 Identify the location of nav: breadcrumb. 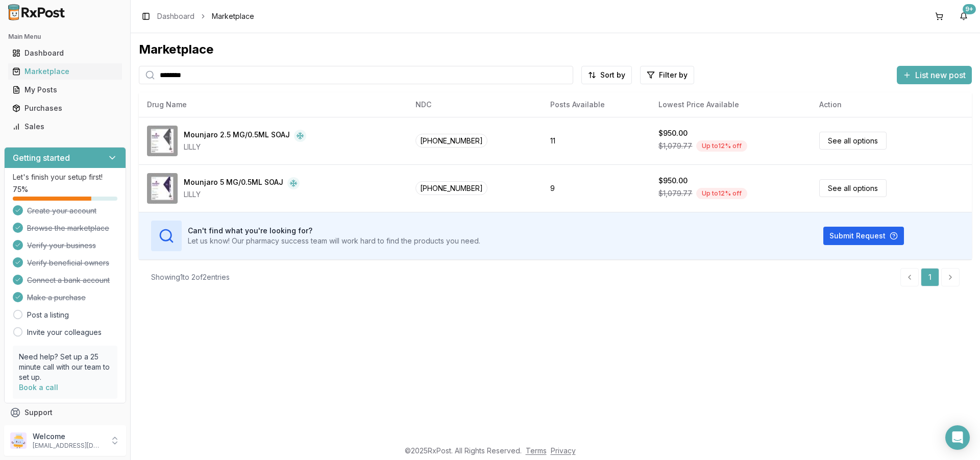
(206, 16).